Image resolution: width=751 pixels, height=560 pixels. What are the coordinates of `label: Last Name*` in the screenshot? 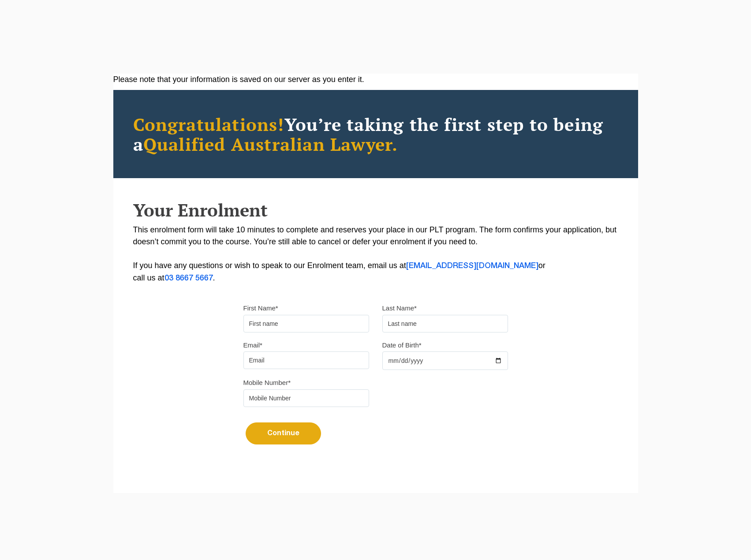 It's located at (399, 308).